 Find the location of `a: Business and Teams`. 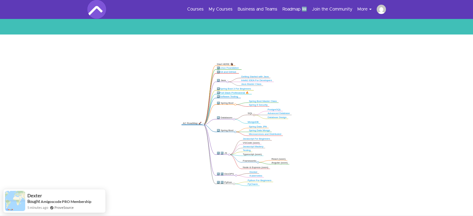

a: Business and Teams is located at coordinates (258, 9).